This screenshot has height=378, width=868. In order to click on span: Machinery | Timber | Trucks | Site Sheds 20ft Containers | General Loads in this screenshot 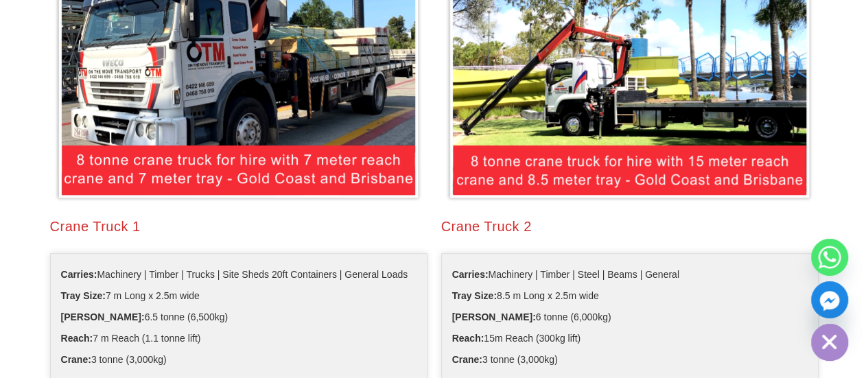, I will do `click(235, 274)`.